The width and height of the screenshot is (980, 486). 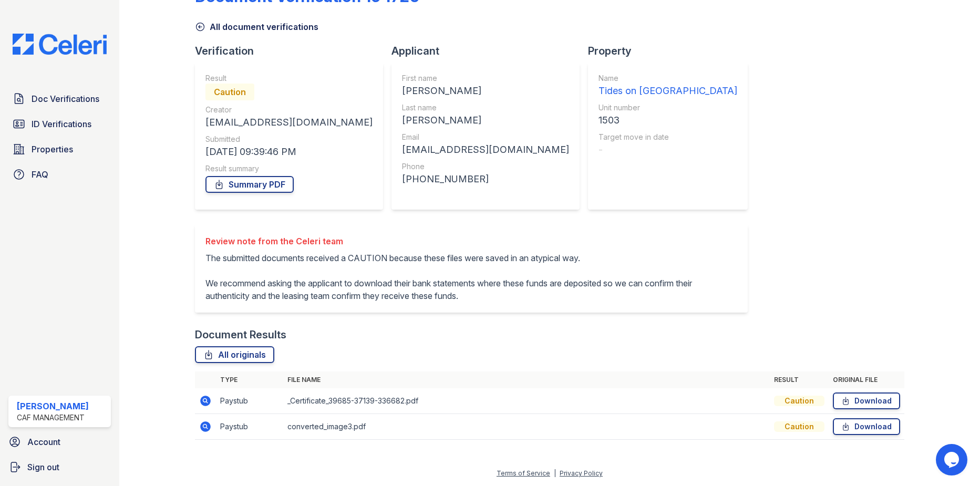 What do you see at coordinates (485, 167) in the screenshot?
I see `div: Phone` at bounding box center [485, 167].